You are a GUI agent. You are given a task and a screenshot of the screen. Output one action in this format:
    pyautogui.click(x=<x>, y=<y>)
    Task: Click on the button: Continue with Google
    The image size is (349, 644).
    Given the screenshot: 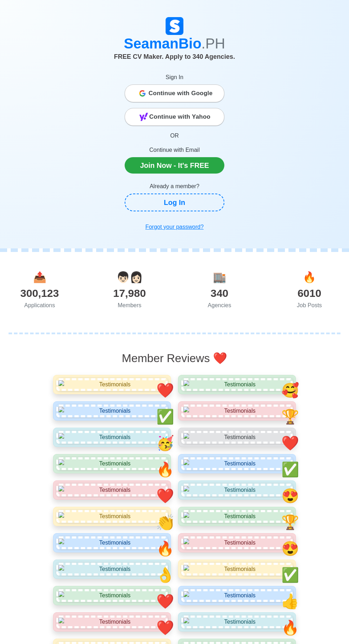 What is the action you would take?
    pyautogui.click(x=174, y=93)
    